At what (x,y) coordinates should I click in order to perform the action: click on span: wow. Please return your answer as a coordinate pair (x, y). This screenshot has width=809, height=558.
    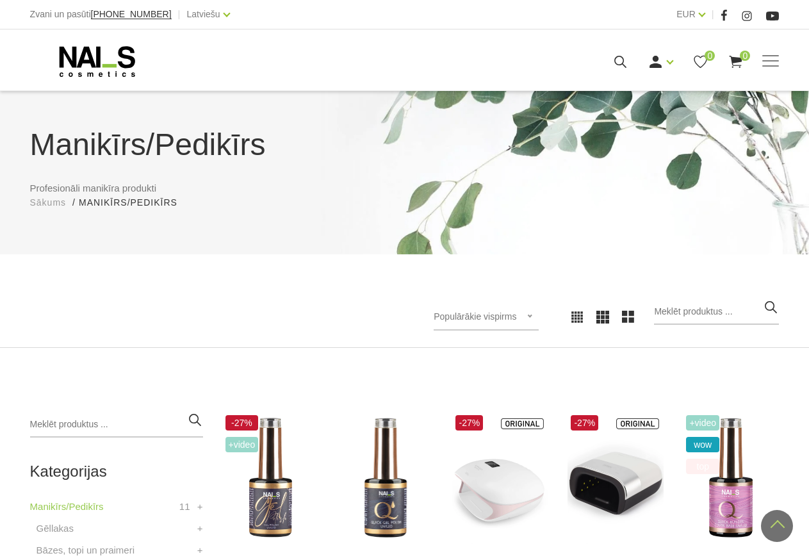
    Looking at the image, I should click on (703, 445).